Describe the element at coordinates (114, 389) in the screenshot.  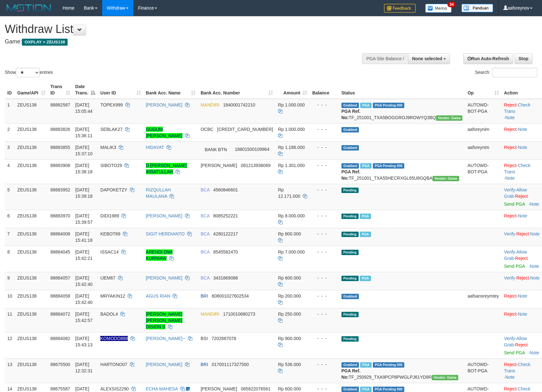
I see `span: ALEXSIS2290` at that location.